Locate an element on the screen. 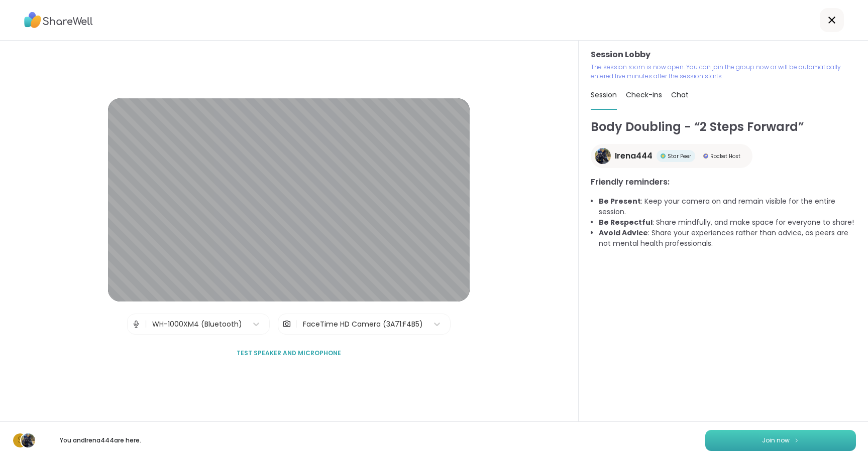 This screenshot has height=459, width=868. span: s is located at coordinates (20, 441).